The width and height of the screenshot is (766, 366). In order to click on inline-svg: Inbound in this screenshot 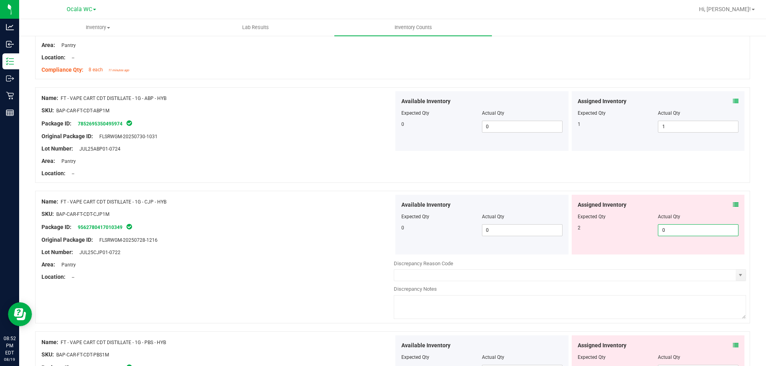, I will do `click(10, 44)`.